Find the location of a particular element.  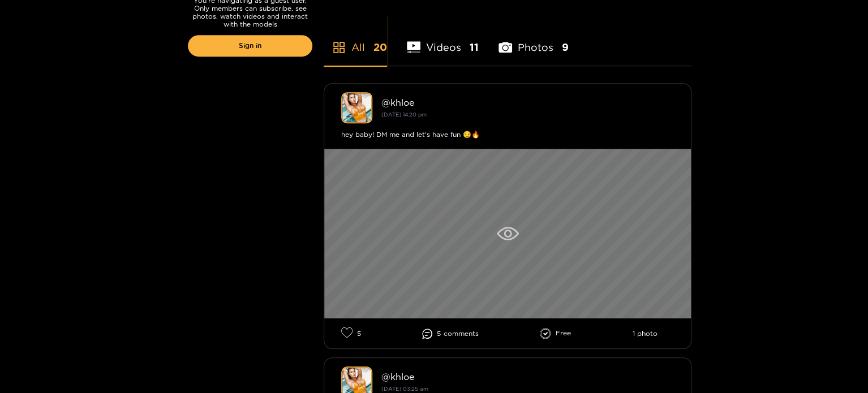

img: khloe is located at coordinates (356, 108).